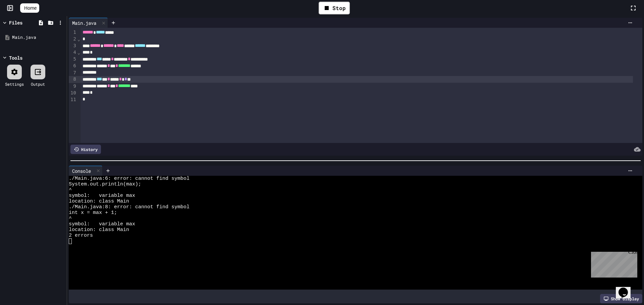  Describe the element at coordinates (25, 22) in the screenshot. I see `div: Chat with us now!Close` at that location.